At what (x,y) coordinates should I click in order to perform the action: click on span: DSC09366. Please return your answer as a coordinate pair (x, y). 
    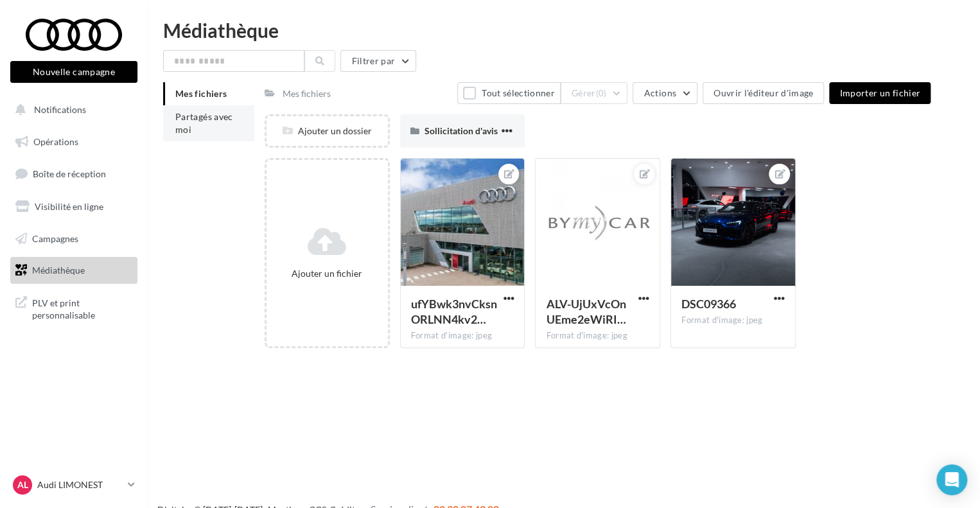
    Looking at the image, I should click on (709, 304).